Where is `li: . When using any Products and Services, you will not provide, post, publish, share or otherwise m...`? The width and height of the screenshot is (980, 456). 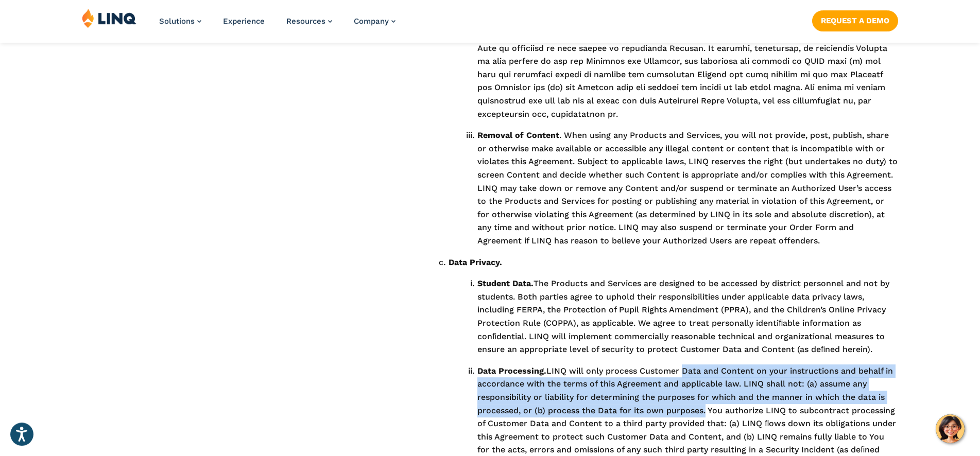
li: . When using any Products and Services, you will not provide, post, publish, share or otherwise m... is located at coordinates (687, 188).